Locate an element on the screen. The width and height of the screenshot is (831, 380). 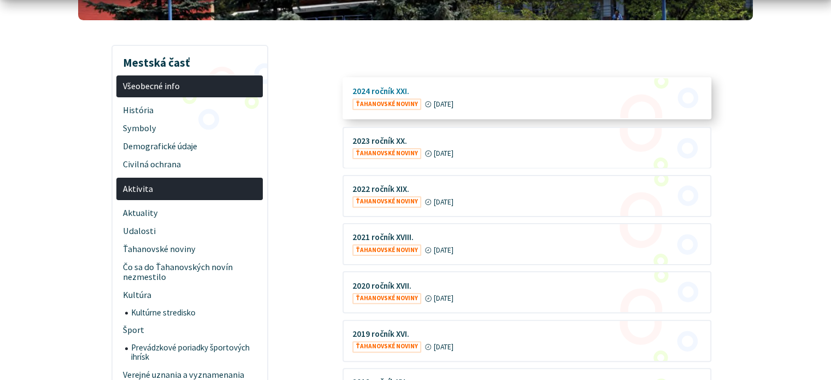
span: Civilná ochrana is located at coordinates (190, 164).